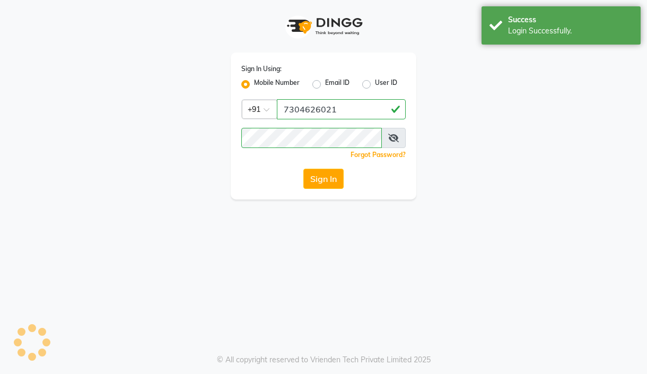  What do you see at coordinates (571, 20) in the screenshot?
I see `div: Success` at bounding box center [571, 20].